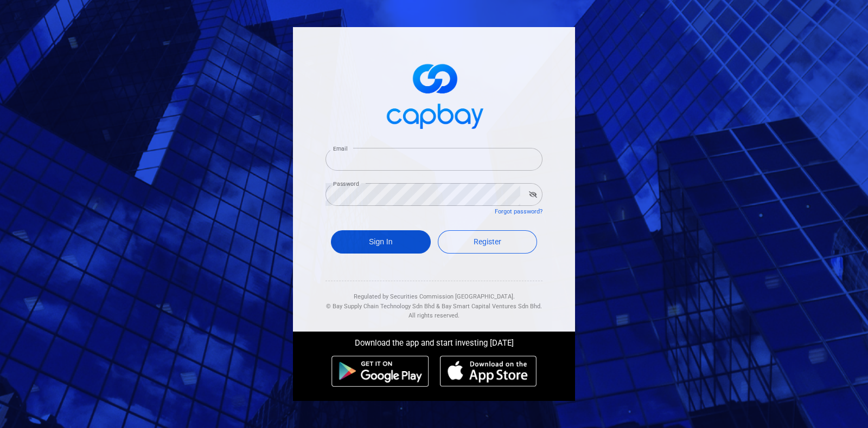  I want to click on label: Password, so click(346, 184).